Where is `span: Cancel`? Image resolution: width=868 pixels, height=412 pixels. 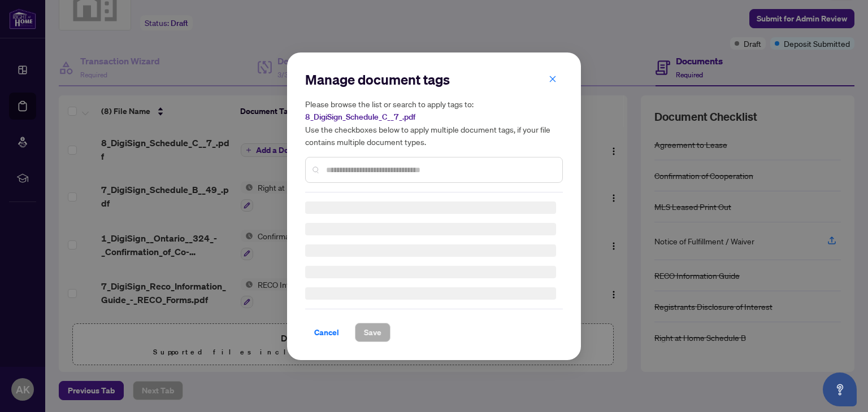 span: Cancel is located at coordinates (327, 332).